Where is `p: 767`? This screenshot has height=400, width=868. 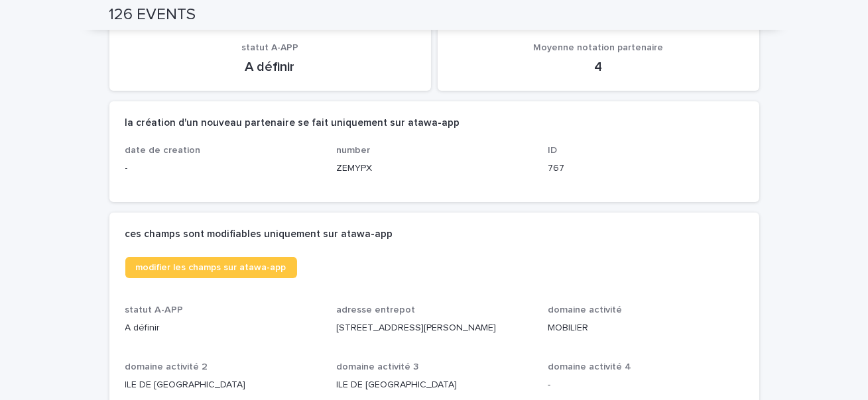 p: 767 is located at coordinates (645, 168).